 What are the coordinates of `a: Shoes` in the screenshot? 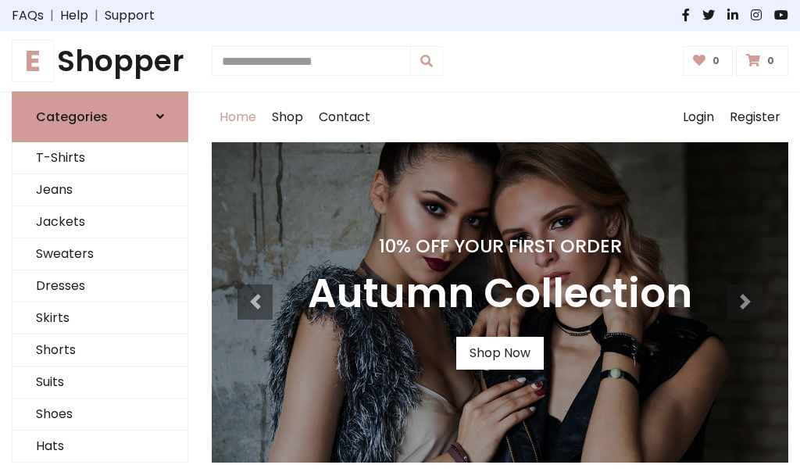 It's located at (100, 414).